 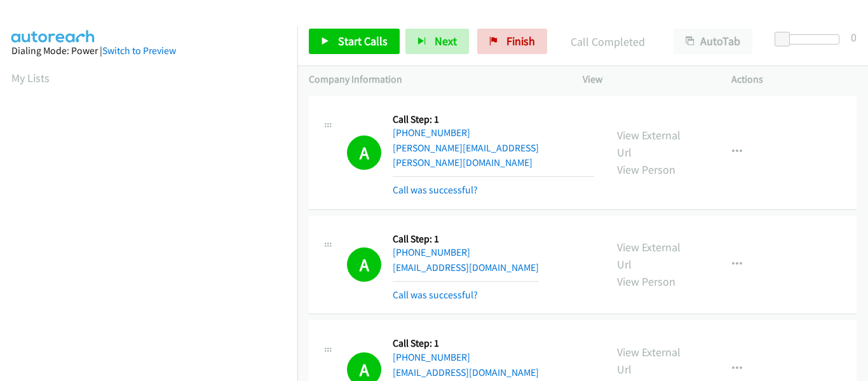 What do you see at coordinates (608, 41) in the screenshot?
I see `p: Call Completed` at bounding box center [608, 41].